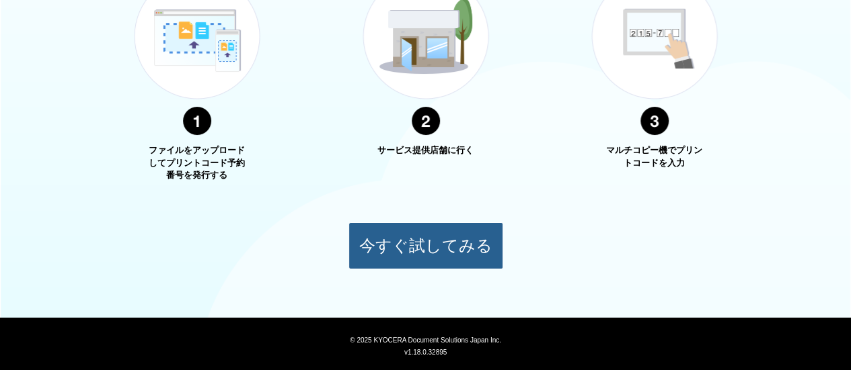 The image size is (851, 370). I want to click on p: マルチコピー機でプリントコードを入力, so click(654, 157).